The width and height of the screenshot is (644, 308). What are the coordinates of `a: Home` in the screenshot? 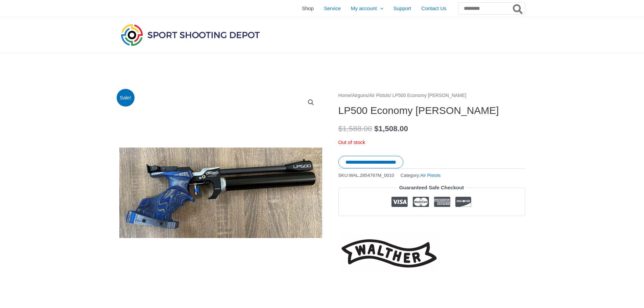 It's located at (344, 95).